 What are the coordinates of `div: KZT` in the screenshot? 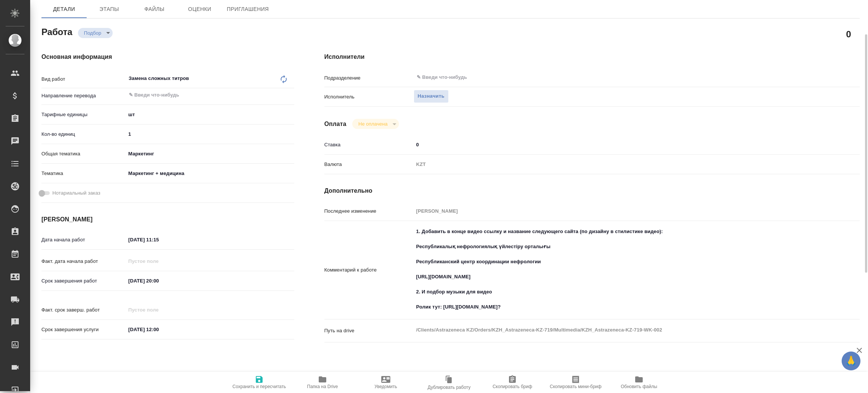 It's located at (615, 165).